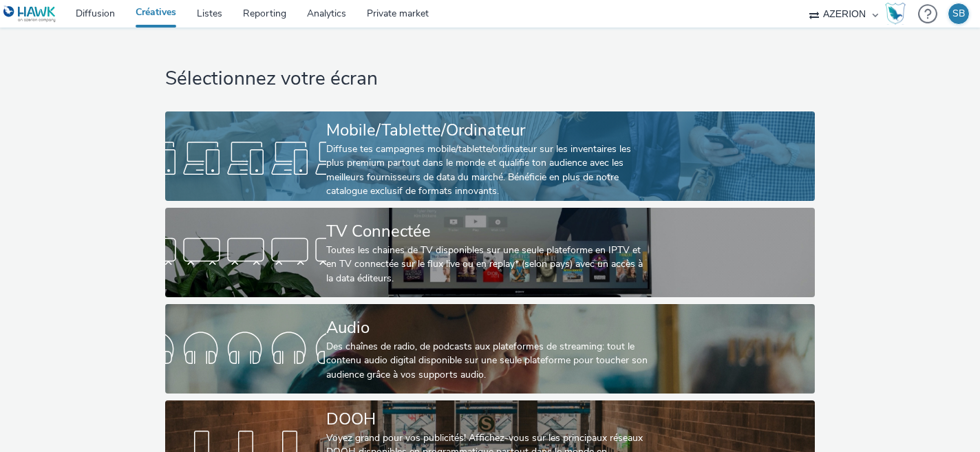  I want to click on img: Hawk Academy, so click(895, 14).